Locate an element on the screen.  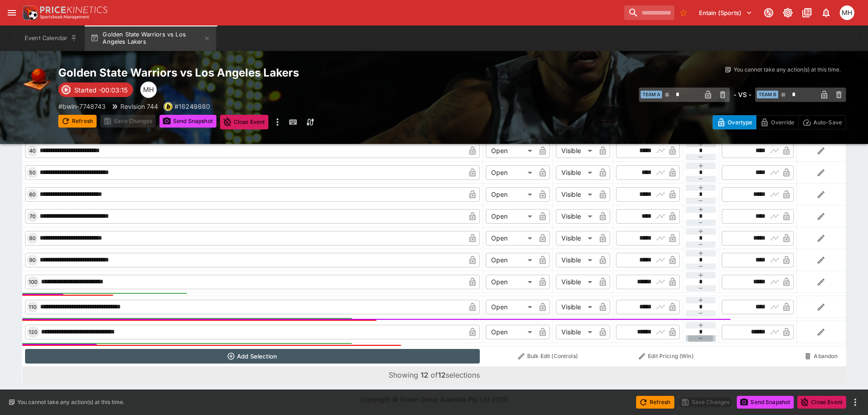
button: Override is located at coordinates (777, 122).